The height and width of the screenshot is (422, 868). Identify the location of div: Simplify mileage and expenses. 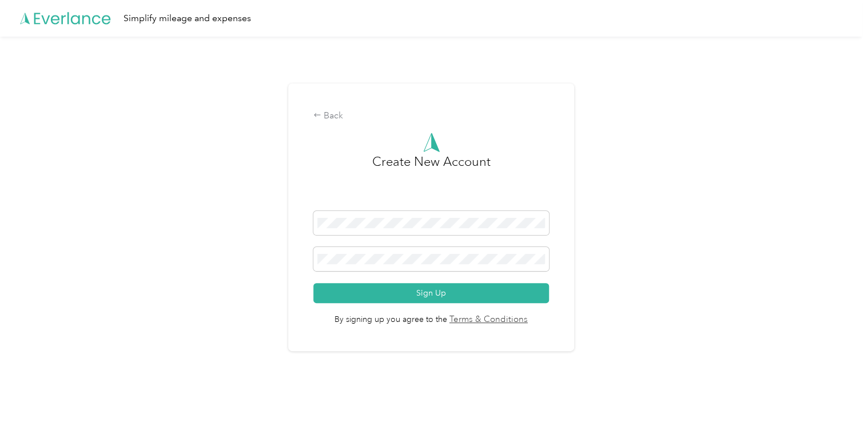
(186, 19).